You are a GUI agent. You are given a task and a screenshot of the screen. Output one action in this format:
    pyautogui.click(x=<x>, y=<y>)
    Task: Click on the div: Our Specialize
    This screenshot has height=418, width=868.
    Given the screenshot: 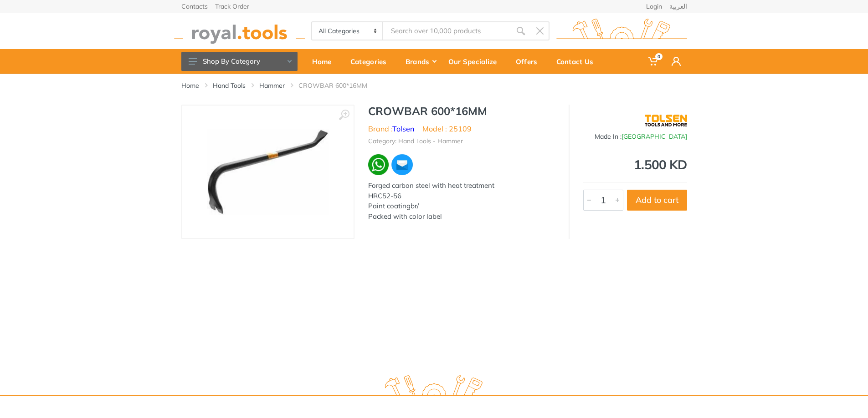 What is the action you would take?
    pyautogui.click(x=476, y=61)
    